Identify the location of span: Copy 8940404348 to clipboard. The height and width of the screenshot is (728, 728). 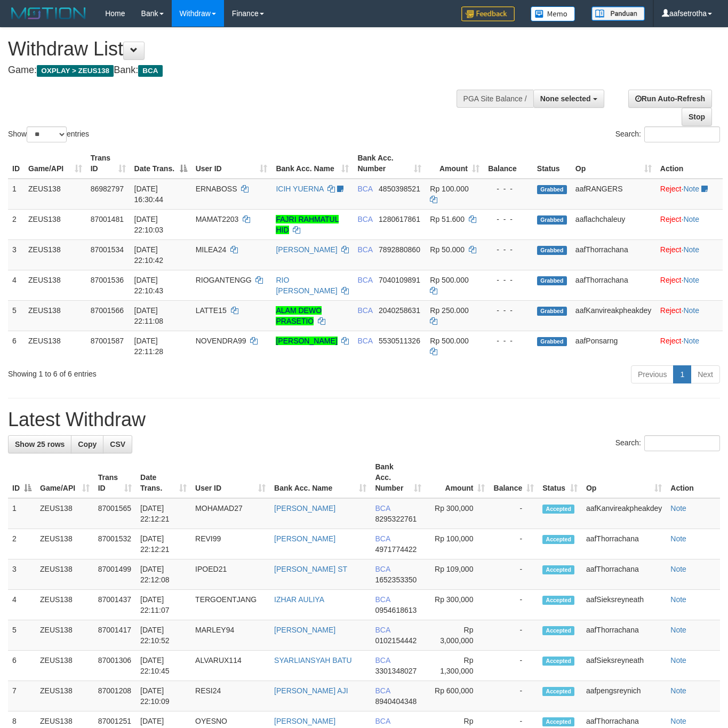
(395, 701).